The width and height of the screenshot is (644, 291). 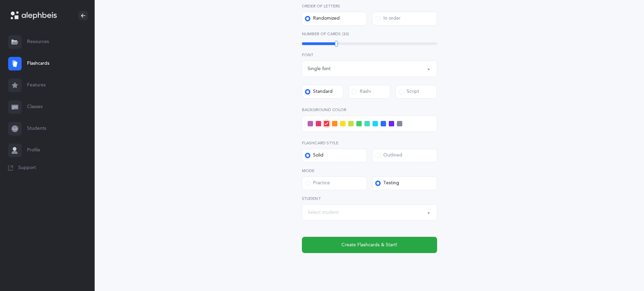 I want to click on button: Select student, so click(x=369, y=212).